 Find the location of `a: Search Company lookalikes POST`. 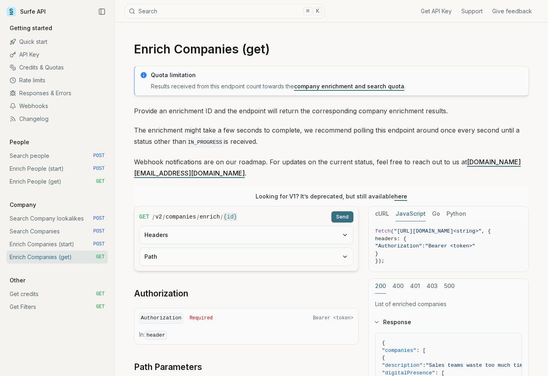

a: Search Company lookalikes POST is located at coordinates (57, 218).